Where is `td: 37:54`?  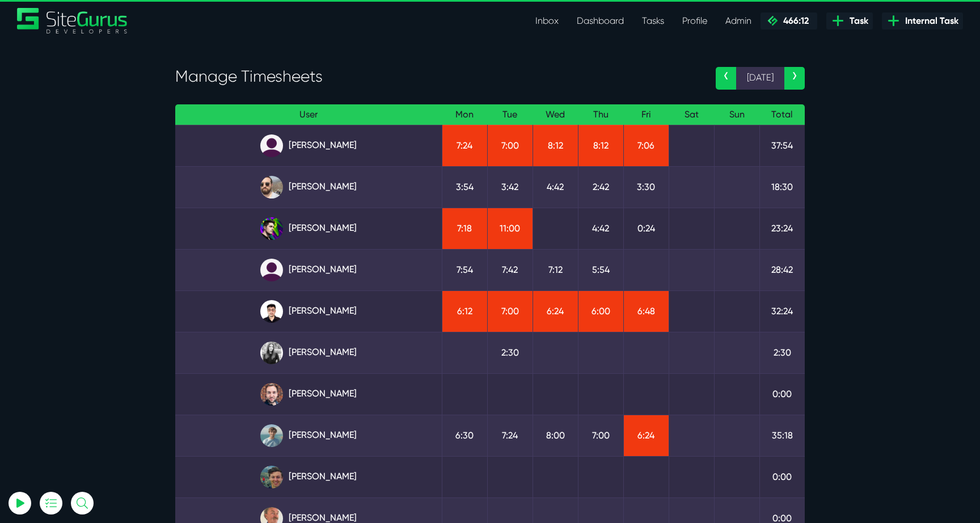
td: 37:54 is located at coordinates (782, 145).